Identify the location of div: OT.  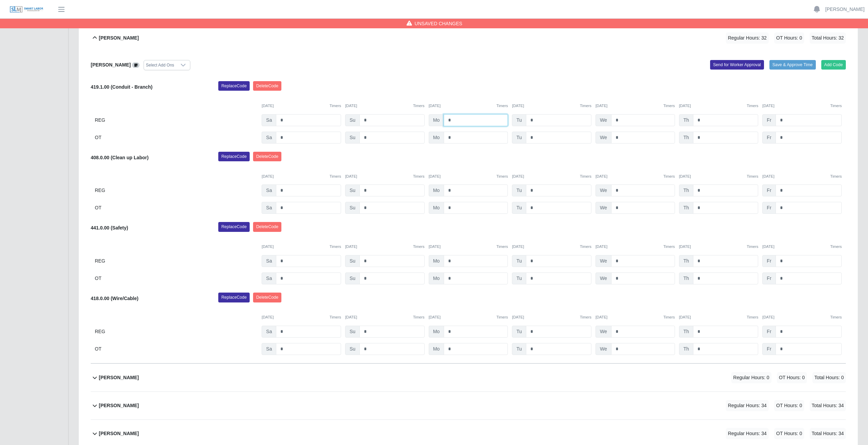
(176, 208).